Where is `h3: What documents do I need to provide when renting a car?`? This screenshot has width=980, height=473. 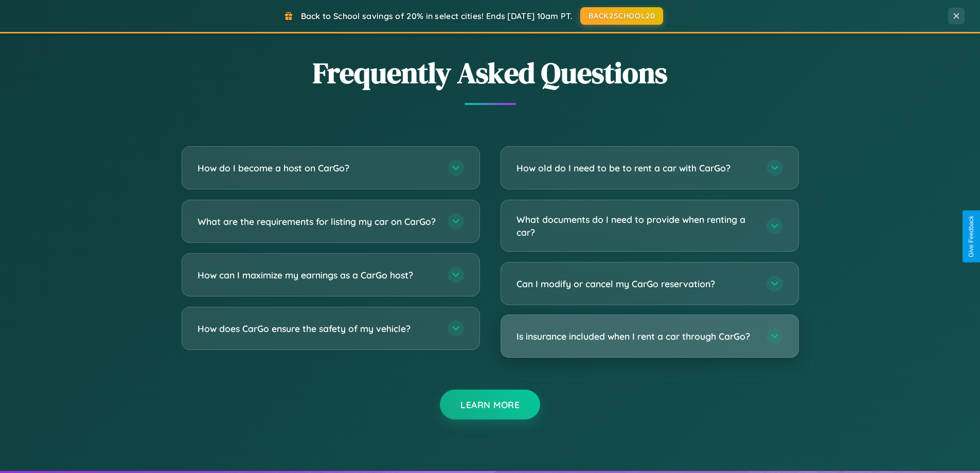 h3: What documents do I need to provide when renting a car? is located at coordinates (636, 225).